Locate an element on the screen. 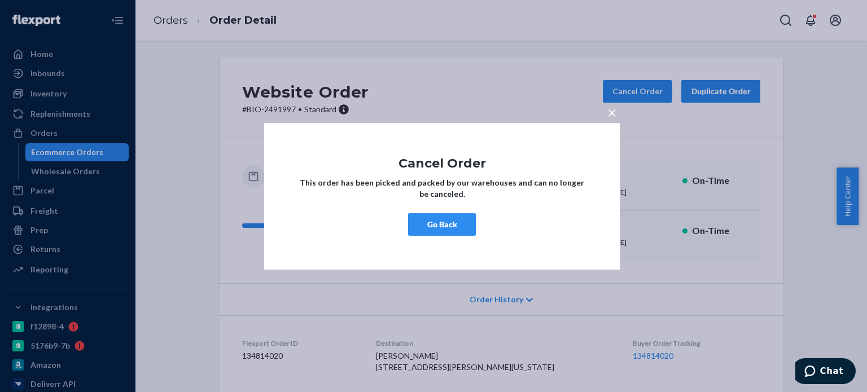 The width and height of the screenshot is (867, 392). h1: Cancel Order is located at coordinates (442, 163).